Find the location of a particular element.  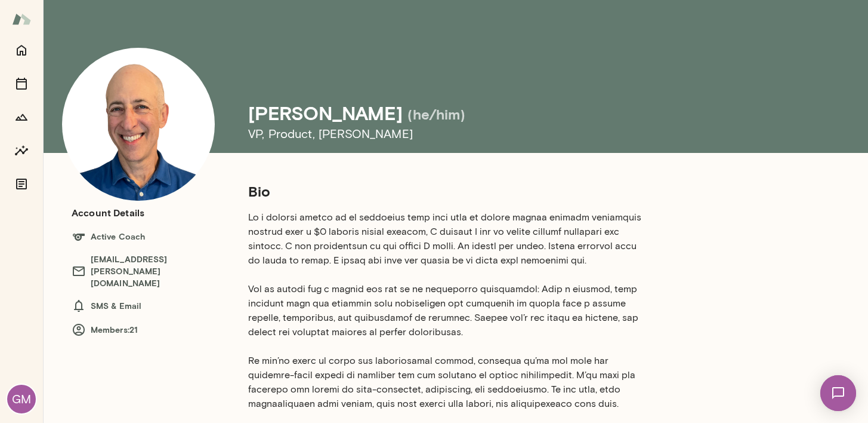

div: GM is located at coordinates (21, 399).